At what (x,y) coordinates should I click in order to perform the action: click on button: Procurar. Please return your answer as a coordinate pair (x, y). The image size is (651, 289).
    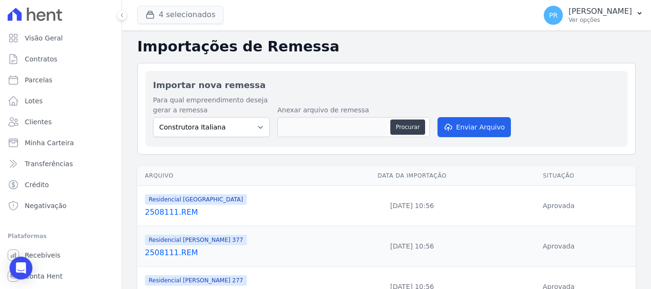
    Looking at the image, I should click on (407, 127).